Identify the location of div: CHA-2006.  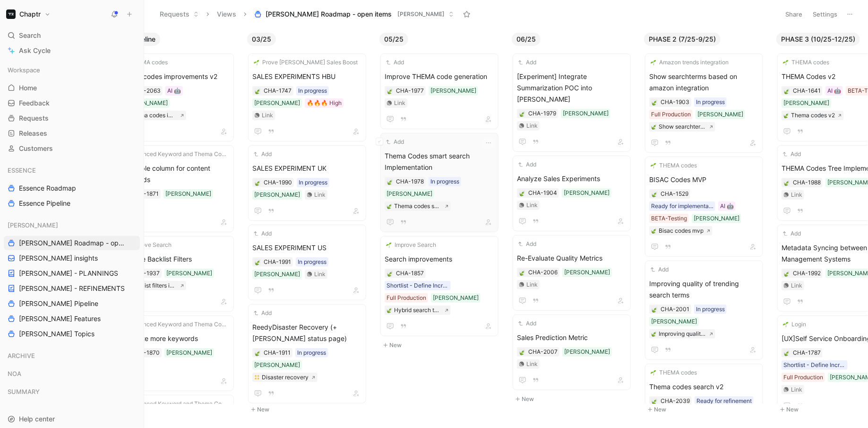
(543, 273).